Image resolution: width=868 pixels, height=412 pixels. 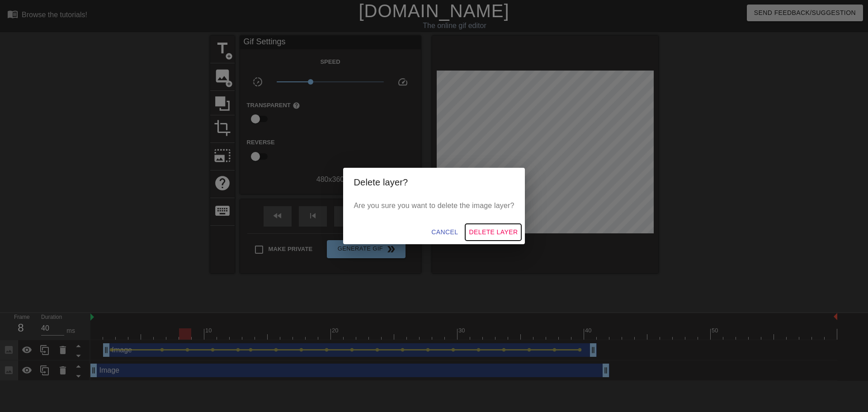 What do you see at coordinates (445, 232) in the screenshot?
I see `span: Cancel` at bounding box center [445, 232].